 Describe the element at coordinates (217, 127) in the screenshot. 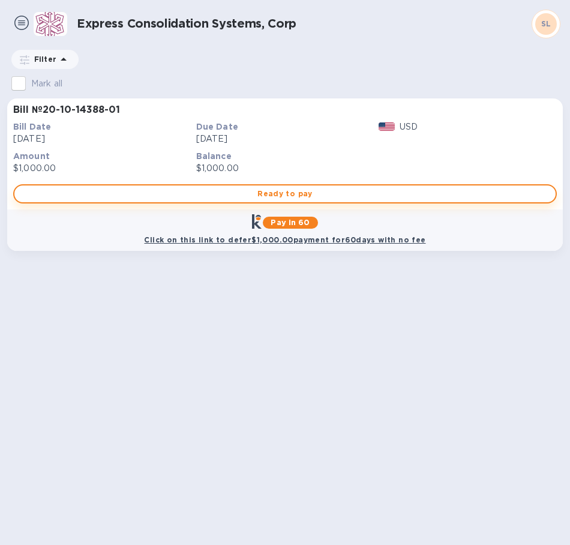

I see `b: Due Date` at that location.